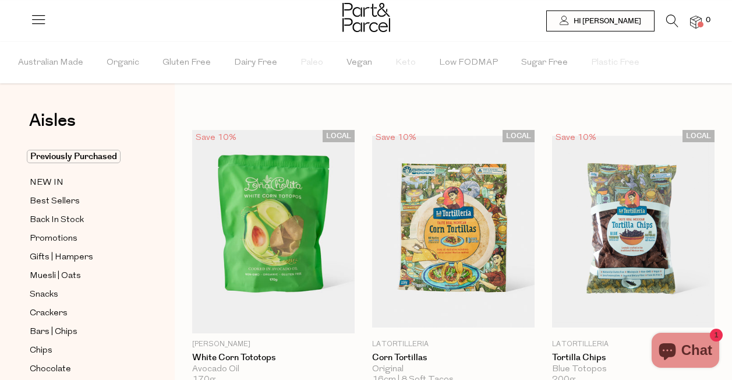 The image size is (732, 380). I want to click on span: Paleo, so click(312, 63).